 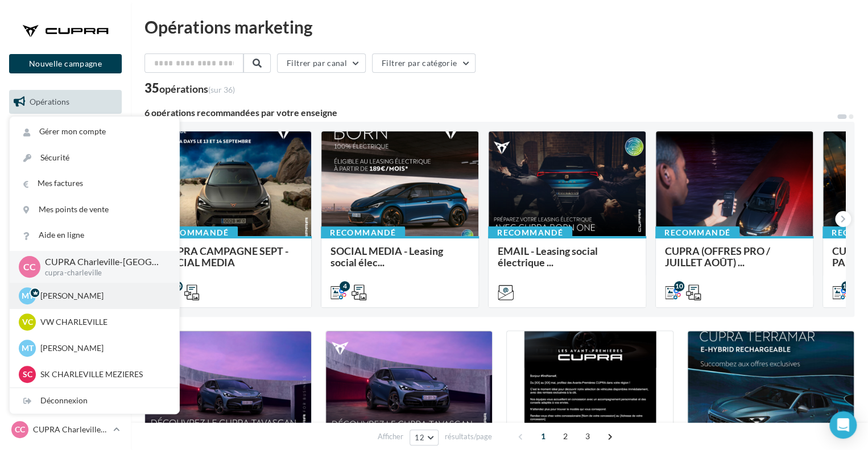 What do you see at coordinates (95, 158) in the screenshot?
I see `a: Sécurité` at bounding box center [95, 158].